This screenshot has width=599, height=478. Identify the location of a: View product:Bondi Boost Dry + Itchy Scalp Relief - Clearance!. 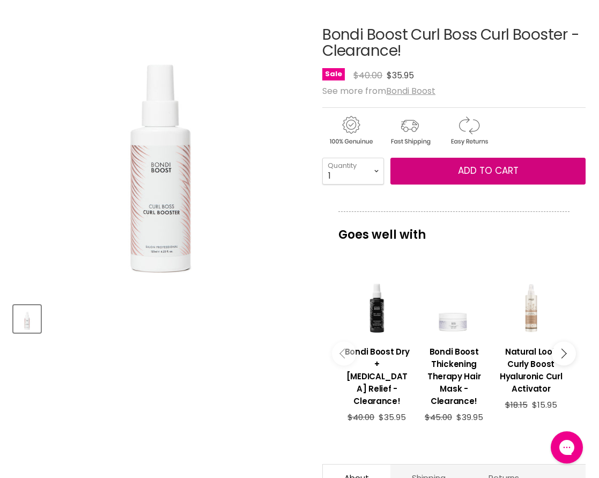
(377, 375).